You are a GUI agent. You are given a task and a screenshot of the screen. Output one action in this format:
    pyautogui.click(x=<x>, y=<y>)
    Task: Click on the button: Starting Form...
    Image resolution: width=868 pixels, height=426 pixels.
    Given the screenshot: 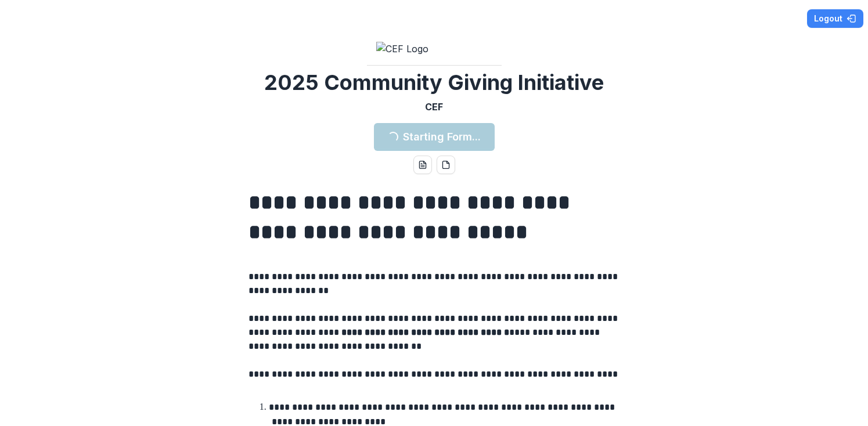 What is the action you would take?
    pyautogui.click(x=435, y=137)
    